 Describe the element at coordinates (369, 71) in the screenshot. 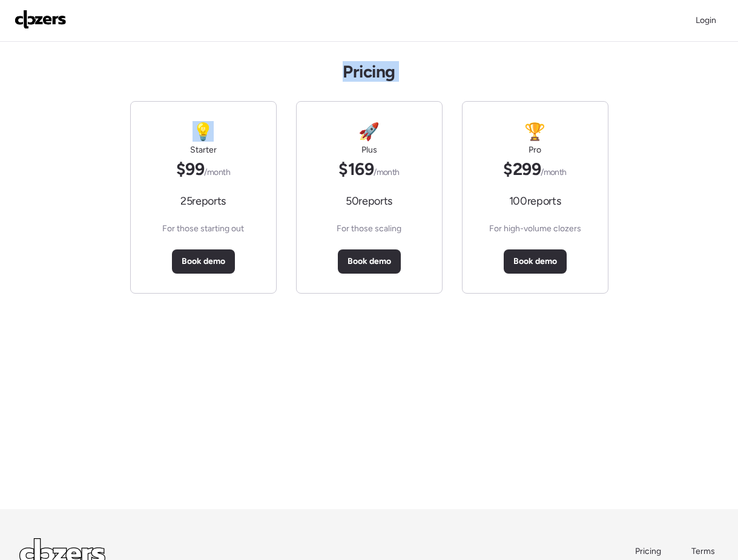

I see `h1: Pricing` at that location.